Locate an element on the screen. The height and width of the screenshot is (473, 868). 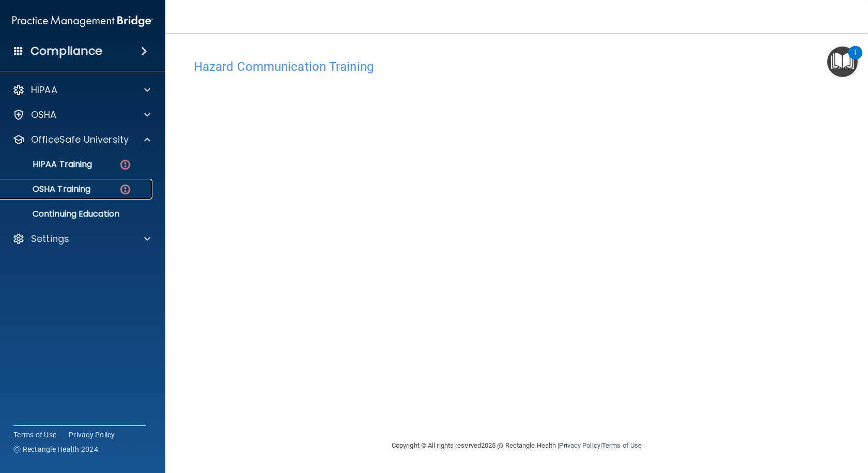
button: Open Resource Center, 1 new notification is located at coordinates (842, 61).